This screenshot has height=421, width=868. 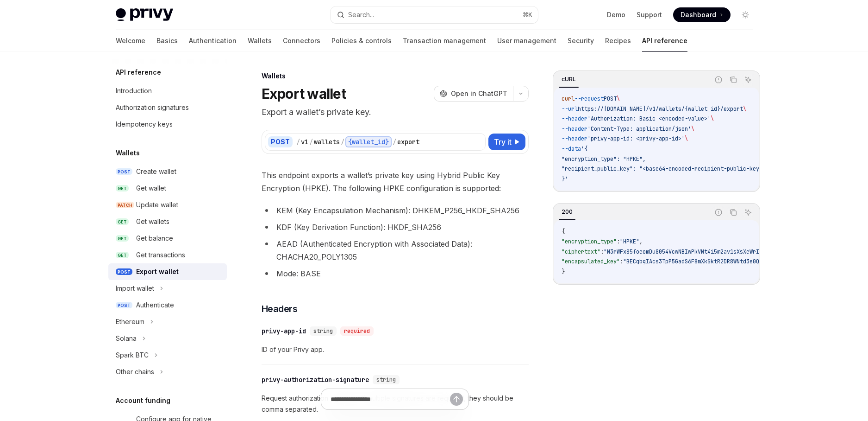 What do you see at coordinates (134, 91) in the screenshot?
I see `div: Introduction` at bounding box center [134, 91].